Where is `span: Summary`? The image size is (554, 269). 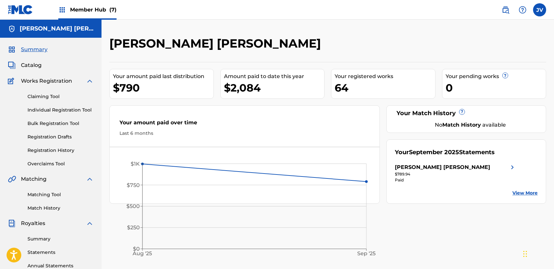 span: Summary is located at coordinates (34, 49).